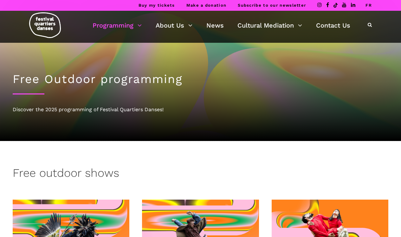 The width and height of the screenshot is (401, 237). Describe the element at coordinates (369, 5) in the screenshot. I see `a: FR` at that location.